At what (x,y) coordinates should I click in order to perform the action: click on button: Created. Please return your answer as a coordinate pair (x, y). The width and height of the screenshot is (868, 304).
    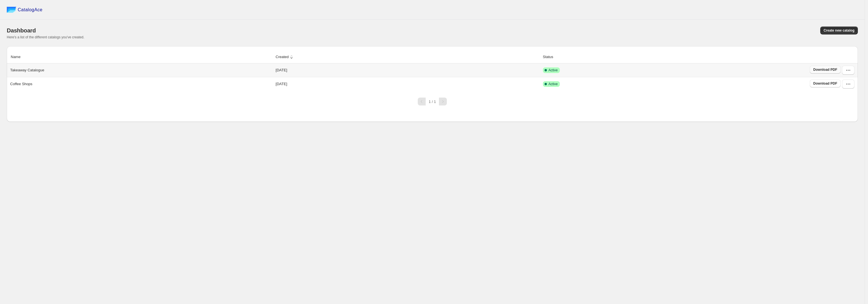
    Looking at the image, I should click on (285, 57).